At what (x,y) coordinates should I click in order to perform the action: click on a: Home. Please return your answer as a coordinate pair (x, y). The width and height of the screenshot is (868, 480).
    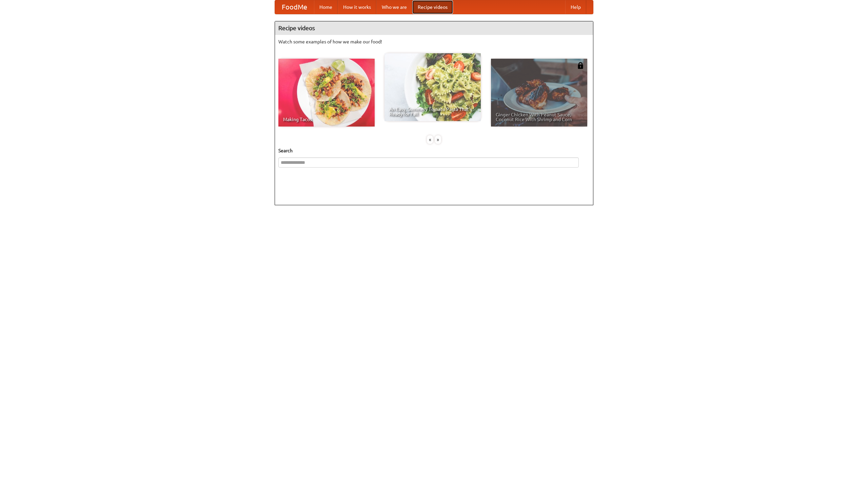
    Looking at the image, I should click on (326, 7).